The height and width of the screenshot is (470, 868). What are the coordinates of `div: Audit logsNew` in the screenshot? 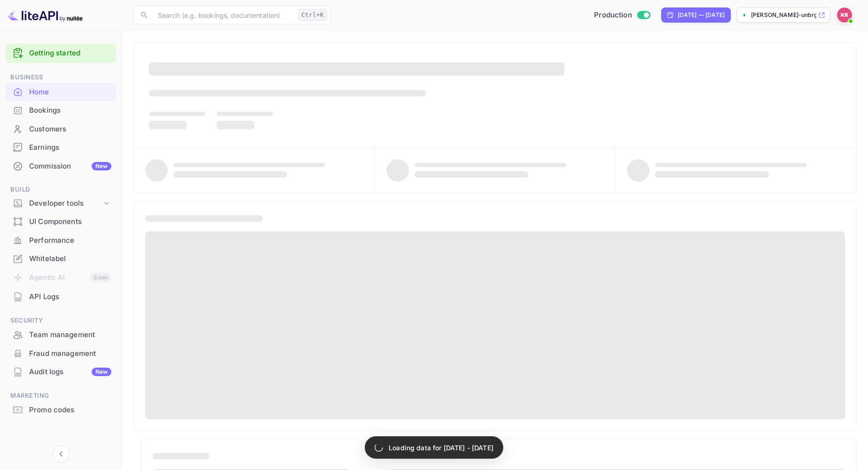 It's located at (61, 372).